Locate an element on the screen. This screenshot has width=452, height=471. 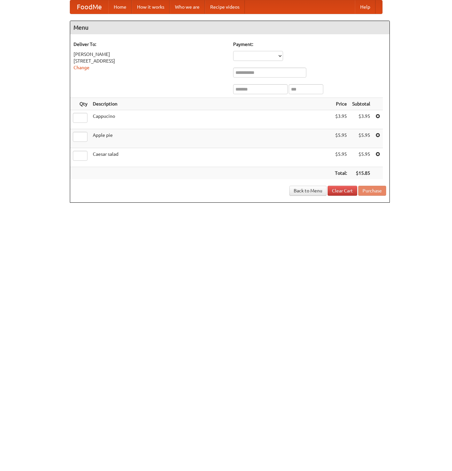
a: FoodMe is located at coordinates (89, 7).